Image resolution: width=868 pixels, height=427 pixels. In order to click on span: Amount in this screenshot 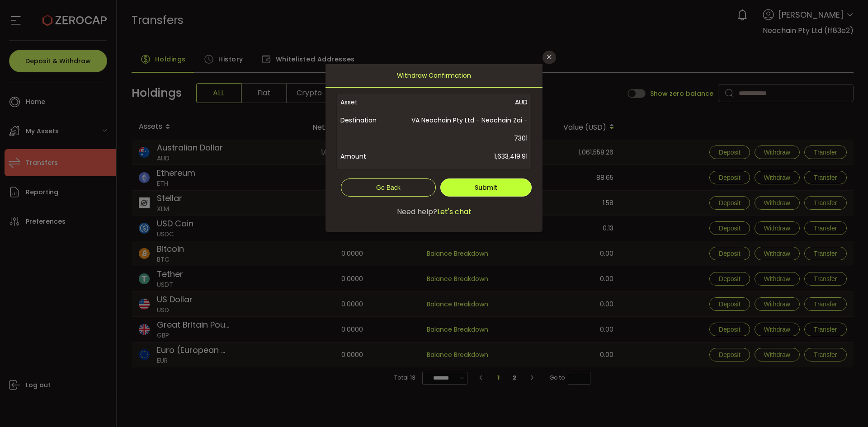, I will do `click(369, 157)`.